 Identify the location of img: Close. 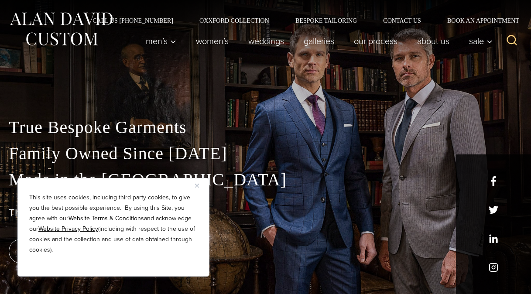
(197, 186).